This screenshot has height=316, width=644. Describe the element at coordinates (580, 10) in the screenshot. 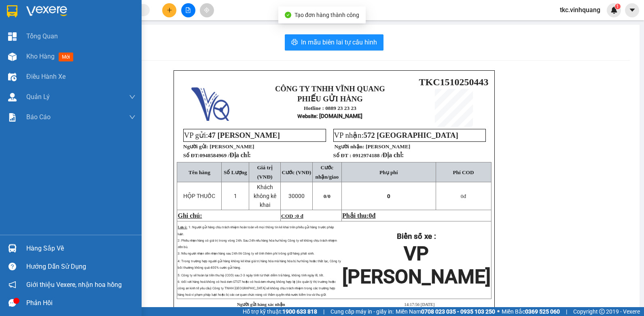

I see `span: tkc.vinhquang` at that location.